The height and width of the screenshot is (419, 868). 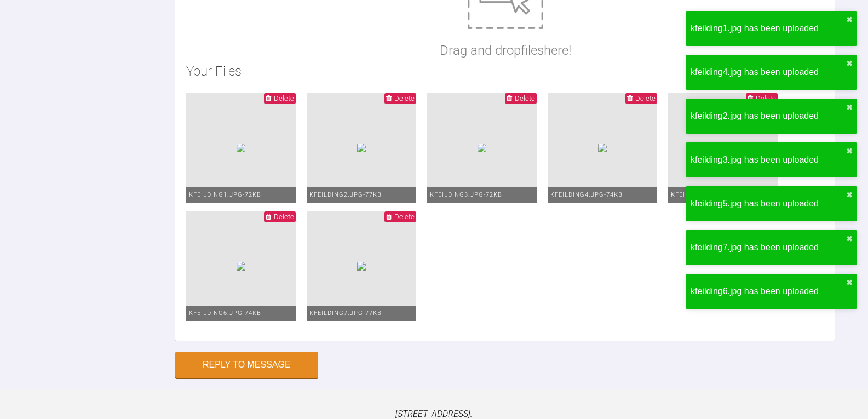 What do you see at coordinates (769, 292) in the screenshot?
I see `div: kfeilding6.jpg has been uploaded` at bounding box center [769, 292].